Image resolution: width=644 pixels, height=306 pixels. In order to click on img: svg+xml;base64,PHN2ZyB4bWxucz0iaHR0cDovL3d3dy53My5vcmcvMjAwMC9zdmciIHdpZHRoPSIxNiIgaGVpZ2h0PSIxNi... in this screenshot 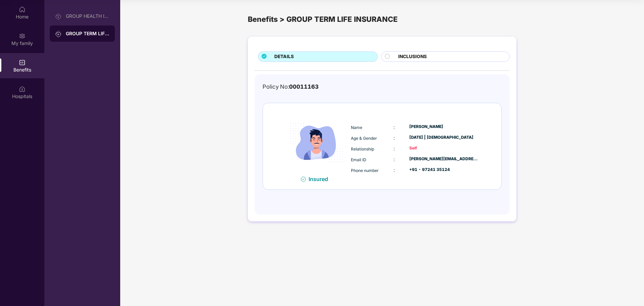, I will do `click(303, 179)`.